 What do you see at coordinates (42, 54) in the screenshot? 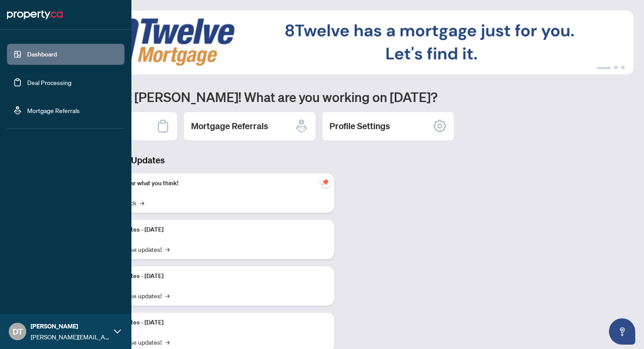
I see `a: Dashboard` at bounding box center [42, 54].